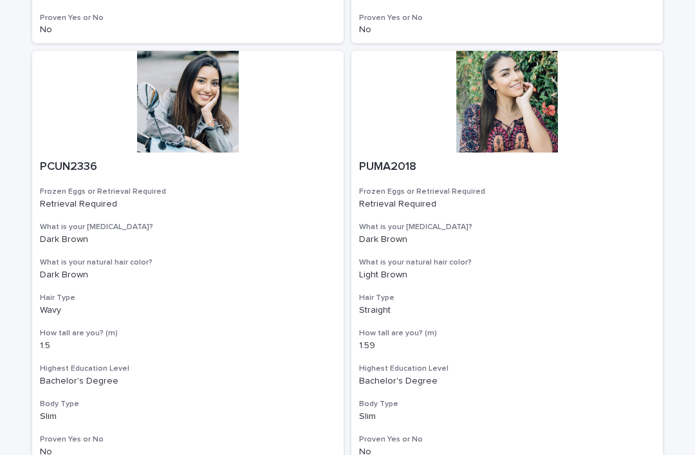 This screenshot has height=455, width=695. Describe the element at coordinates (188, 310) in the screenshot. I see `p: Wavy` at that location.